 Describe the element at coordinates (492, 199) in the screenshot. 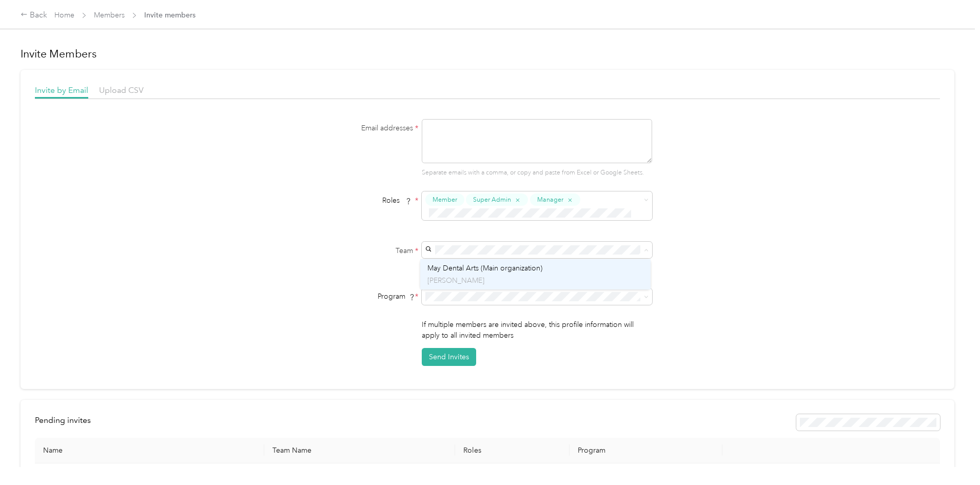

I see `span: Super Admin` at that location.